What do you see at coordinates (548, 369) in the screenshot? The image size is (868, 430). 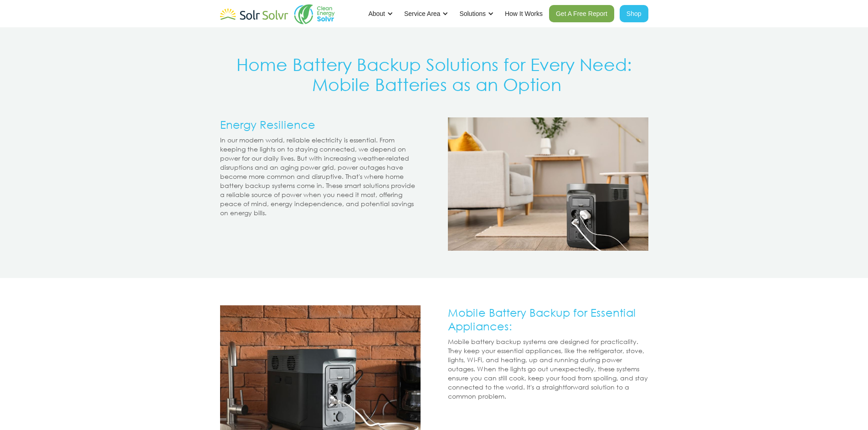 I see `p: Mobile battery backup systems are designed for practicality. They keep your essential appliances,...` at bounding box center [548, 369].